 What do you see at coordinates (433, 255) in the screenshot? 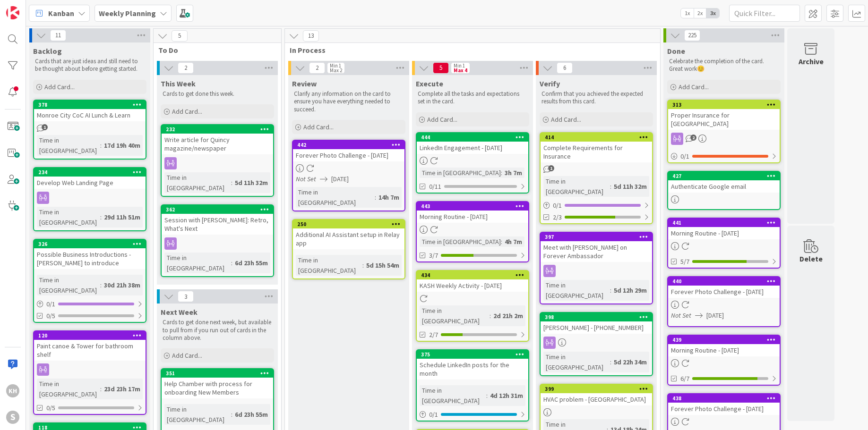
I see `span: 3/7` at bounding box center [433, 255].